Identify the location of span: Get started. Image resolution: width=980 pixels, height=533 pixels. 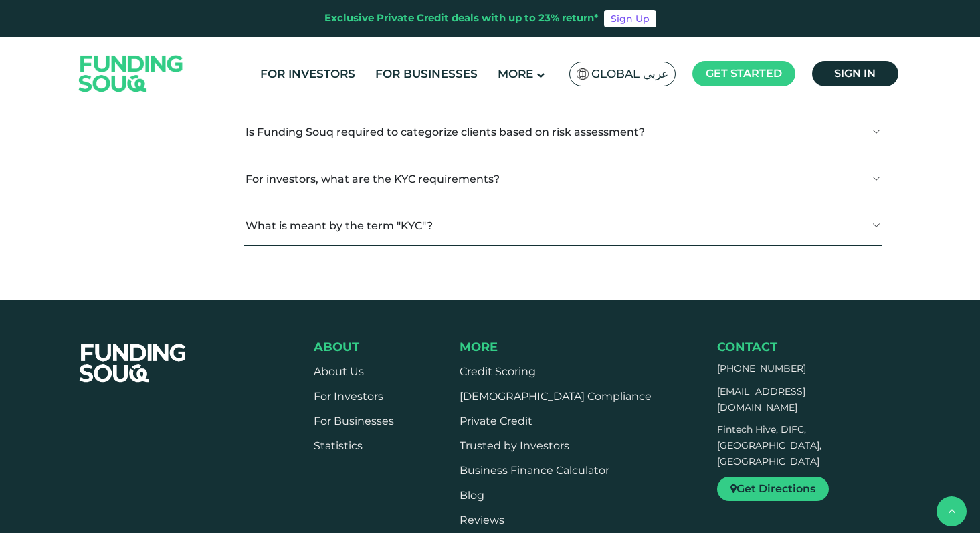
(744, 73).